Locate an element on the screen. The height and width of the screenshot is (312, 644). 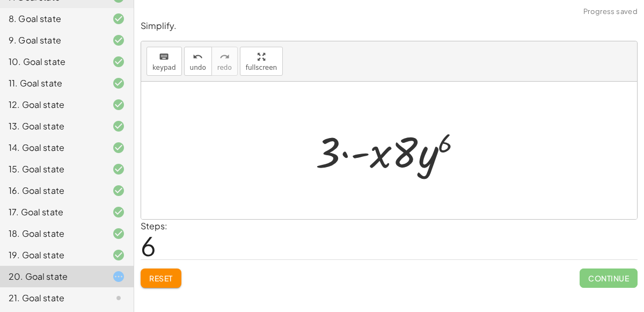
div: 15. Goal state is located at coordinates (52, 169).